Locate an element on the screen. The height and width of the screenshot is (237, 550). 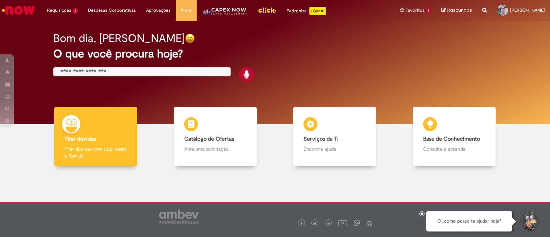
b: Tirar dúvidas is located at coordinates (80, 139).